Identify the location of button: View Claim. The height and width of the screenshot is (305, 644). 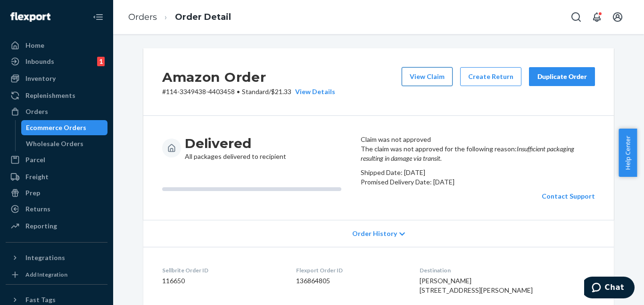
(427, 76).